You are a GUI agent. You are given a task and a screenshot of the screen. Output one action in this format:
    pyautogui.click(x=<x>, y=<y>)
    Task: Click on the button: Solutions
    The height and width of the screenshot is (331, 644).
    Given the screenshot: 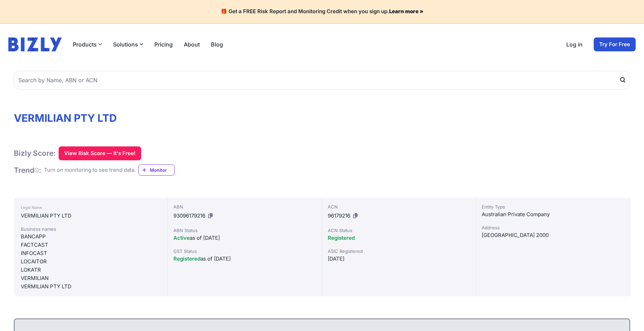 What is the action you would take?
    pyautogui.click(x=128, y=44)
    